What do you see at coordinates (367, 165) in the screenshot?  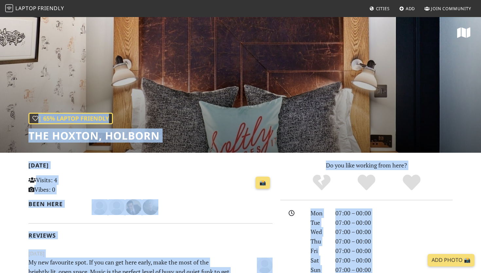 I see `p: Do you like working from here?` at bounding box center [367, 165].